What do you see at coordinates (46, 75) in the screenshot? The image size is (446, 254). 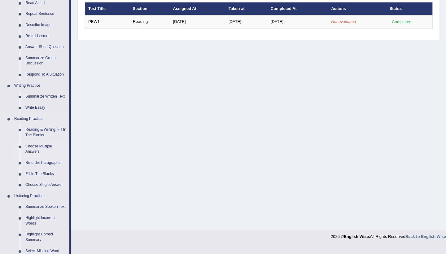 I see `a: Respond To A Situation` at bounding box center [46, 75].